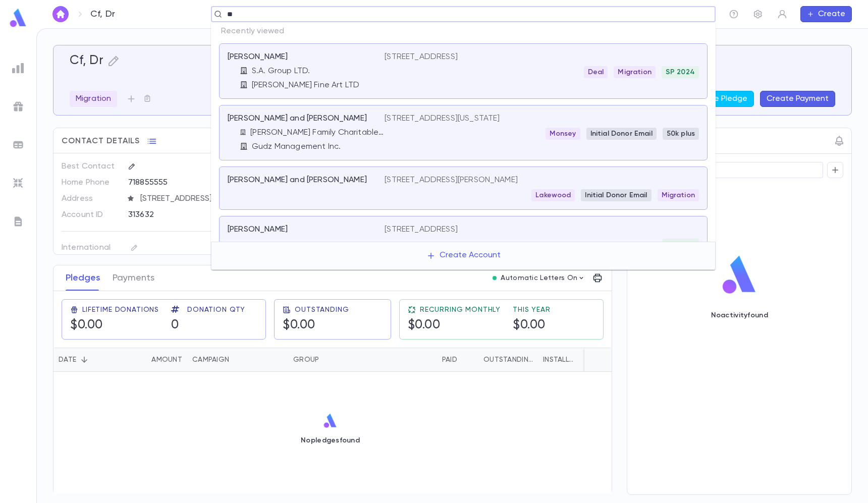 The width and height of the screenshot is (868, 503). I want to click on p: International Number, so click(90, 251).